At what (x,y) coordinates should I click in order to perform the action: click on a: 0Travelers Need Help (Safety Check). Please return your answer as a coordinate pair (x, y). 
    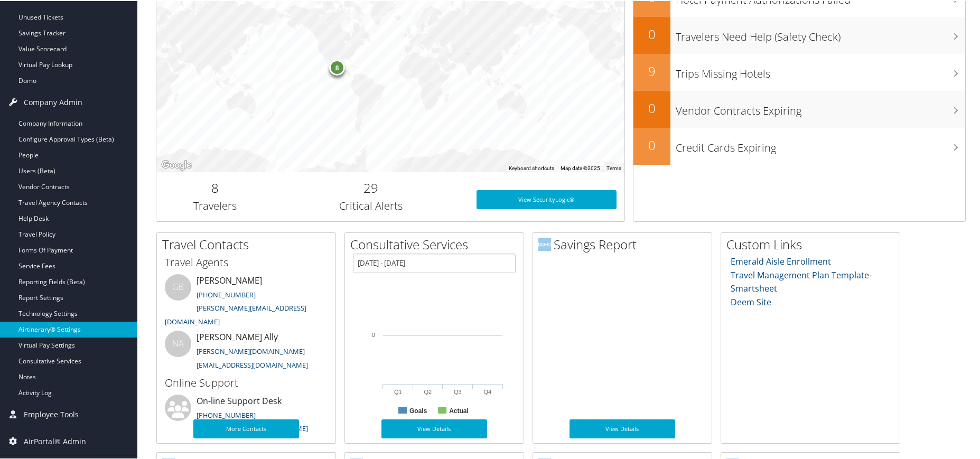
    Looking at the image, I should click on (799, 34).